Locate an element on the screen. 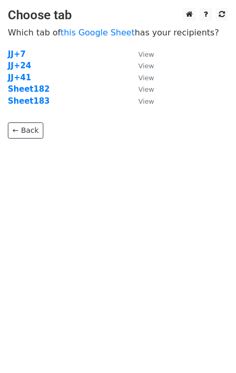 This screenshot has height=373, width=236. strong: Sheet182 is located at coordinates (29, 89).